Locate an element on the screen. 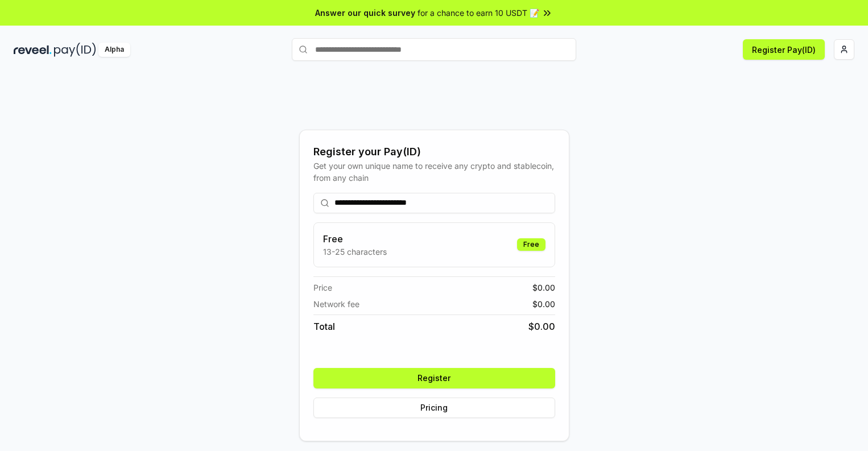 The width and height of the screenshot is (868, 451). div: Register your Pay(ID) is located at coordinates (434, 152).